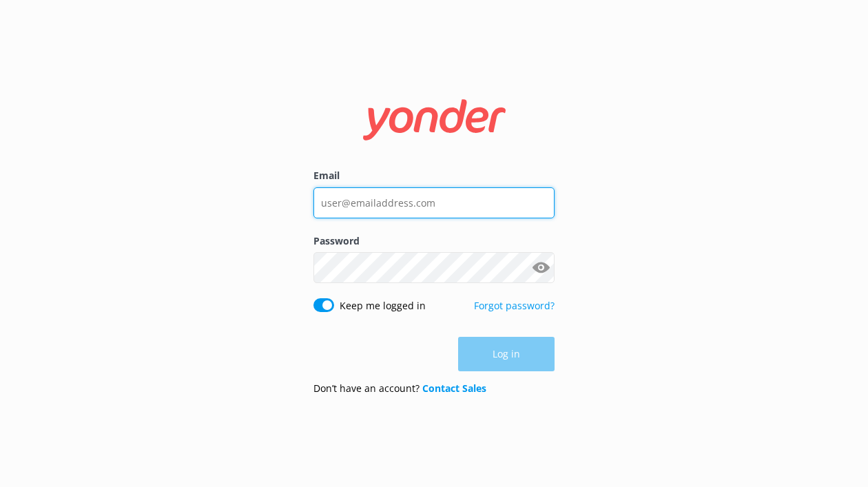 This screenshot has width=868, height=487. I want to click on input: user@emailaddress.com, so click(434, 203).